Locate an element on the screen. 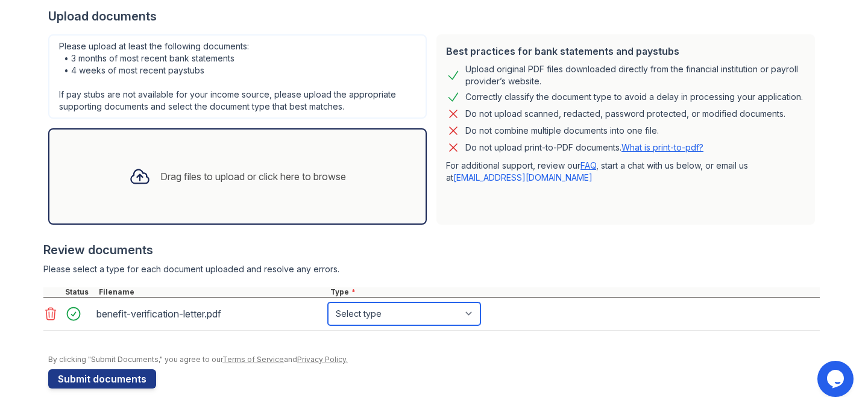 This screenshot has height=409, width=868. div: Please upload at least the following documents: • 3 months of most recent bank statements • 4 wee... is located at coordinates (238, 77).